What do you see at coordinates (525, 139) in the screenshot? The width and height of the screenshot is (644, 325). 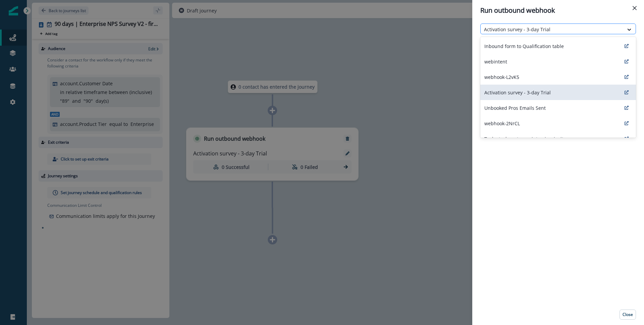 I see `p: Tech stack customer interview invite` at bounding box center [525, 139].